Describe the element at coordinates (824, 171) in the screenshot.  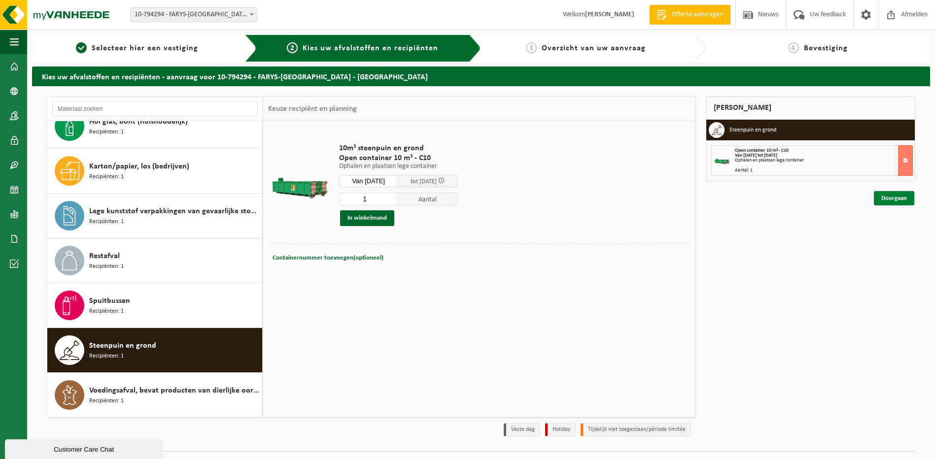
I see `div: Aantal: 1` at that location.